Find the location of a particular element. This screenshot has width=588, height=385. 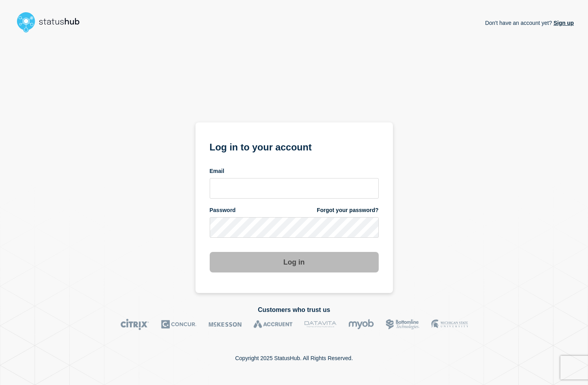

img: Accruent logo is located at coordinates (273, 324).